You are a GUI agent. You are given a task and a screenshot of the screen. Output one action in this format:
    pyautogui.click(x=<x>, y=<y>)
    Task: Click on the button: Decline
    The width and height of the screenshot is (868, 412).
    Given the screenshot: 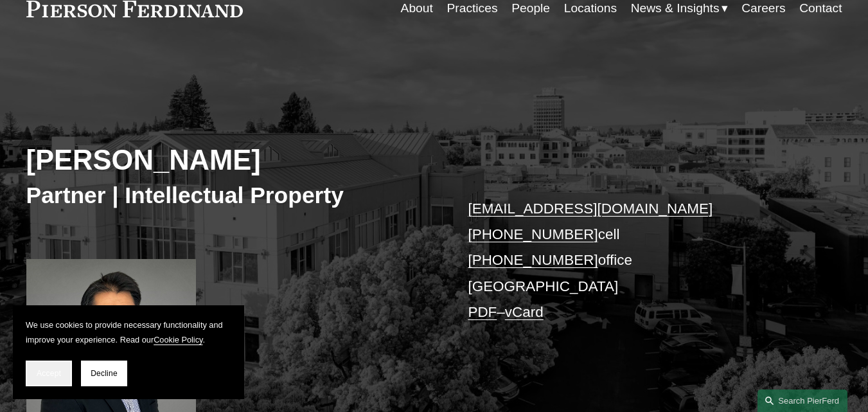 What is the action you would take?
    pyautogui.click(x=104, y=373)
    